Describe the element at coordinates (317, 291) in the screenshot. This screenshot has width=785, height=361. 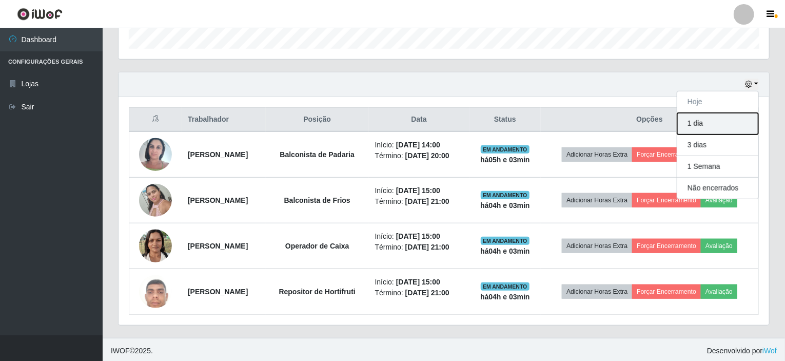
I see `strong: Repositor de Hortifruti` at that location.